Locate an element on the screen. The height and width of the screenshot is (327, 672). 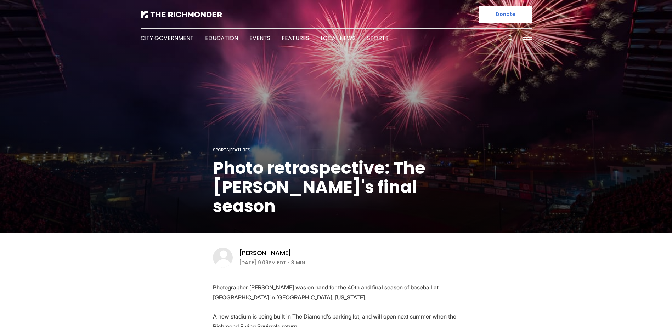
span: 3 min is located at coordinates (298, 263).